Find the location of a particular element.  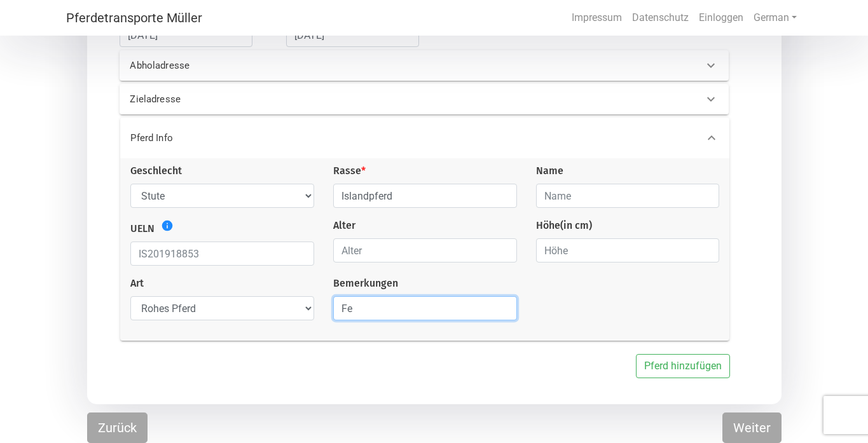

a: German is located at coordinates (775, 18).